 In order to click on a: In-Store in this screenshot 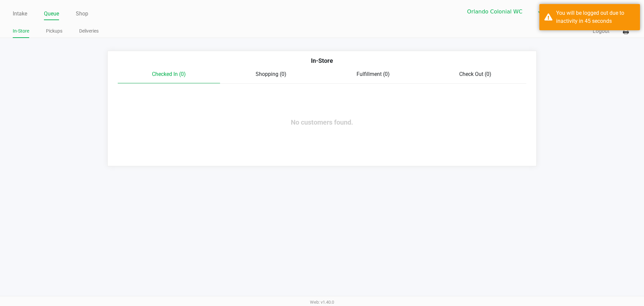, I will do `click(21, 31)`.